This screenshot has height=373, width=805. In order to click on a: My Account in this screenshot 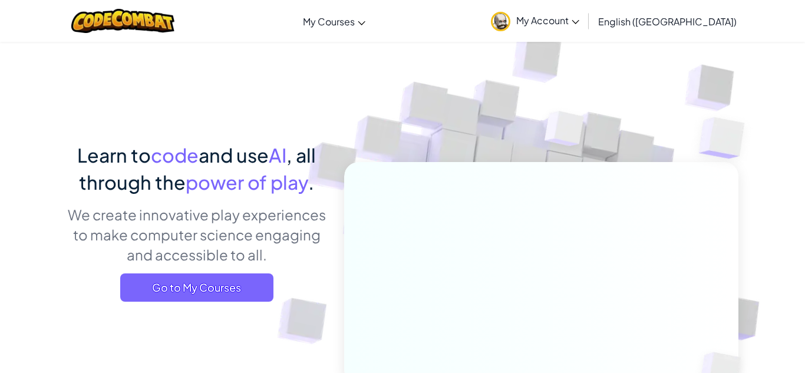, I will do `click(535, 21)`.